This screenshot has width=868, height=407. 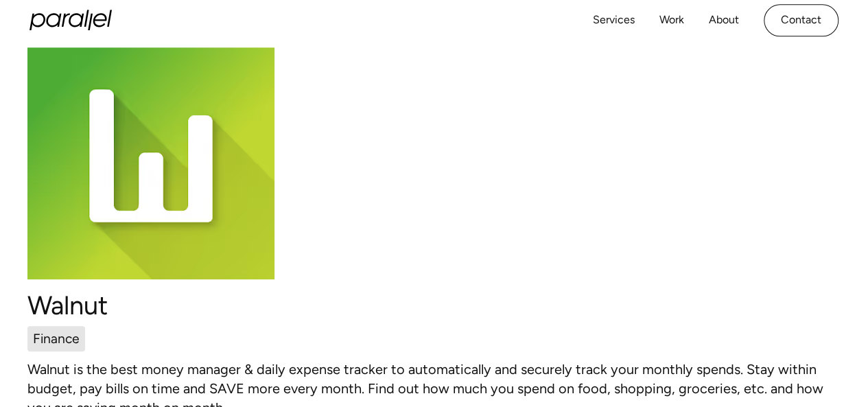 I want to click on h1: Walnut, so click(x=434, y=306).